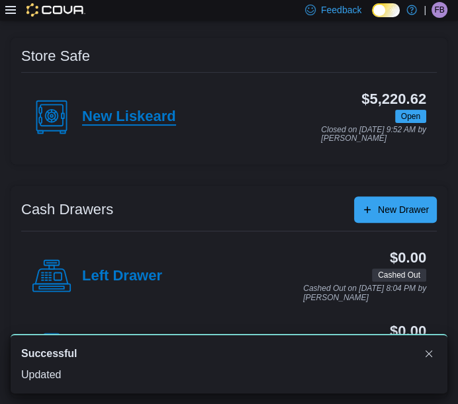 The height and width of the screenshot is (404, 458). Describe the element at coordinates (395, 210) in the screenshot. I see `button: New Drawer` at that location.